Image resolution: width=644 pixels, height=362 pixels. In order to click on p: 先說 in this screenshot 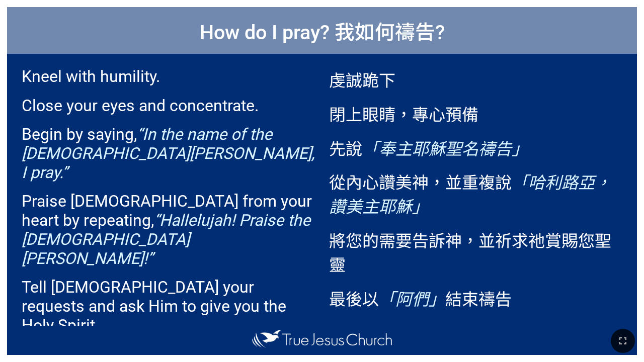, I will do `click(475, 148)`.